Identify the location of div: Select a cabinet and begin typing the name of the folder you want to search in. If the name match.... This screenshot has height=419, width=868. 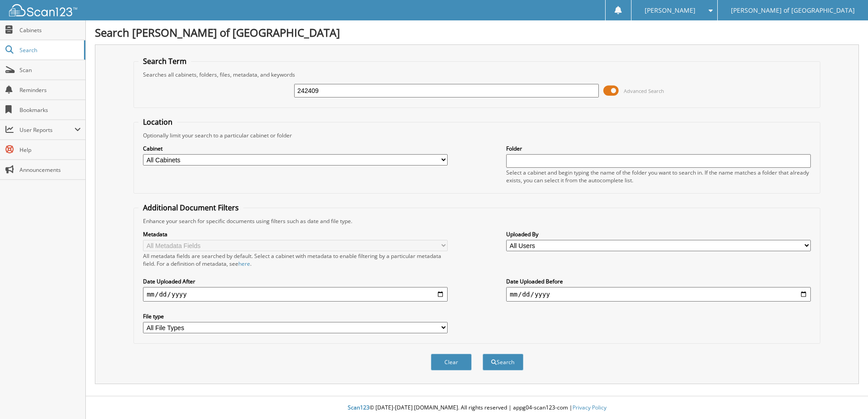
(659, 177).